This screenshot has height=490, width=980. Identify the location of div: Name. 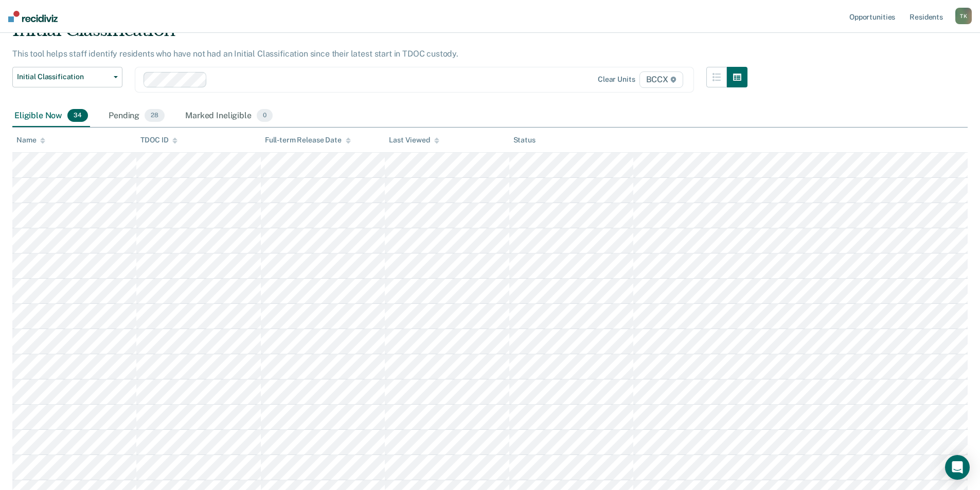
(31, 140).